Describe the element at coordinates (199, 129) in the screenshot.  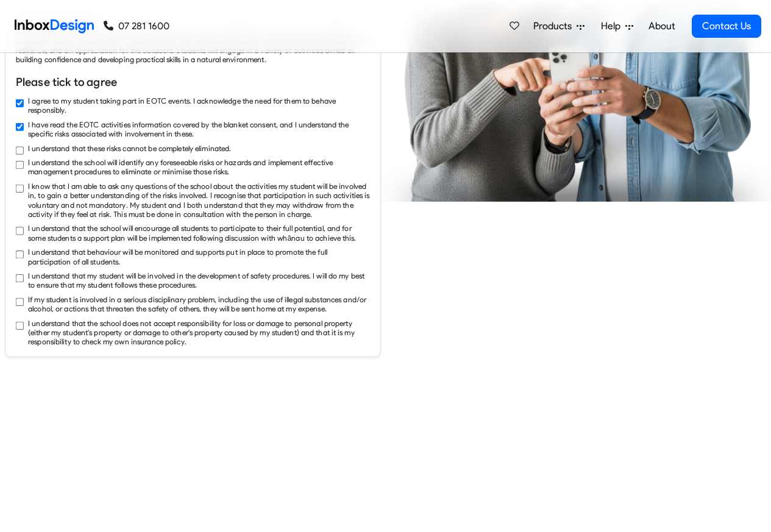
I see `label: I have read the EOTC activities information covered by the blanket consent, and I understand the ...` at that location.